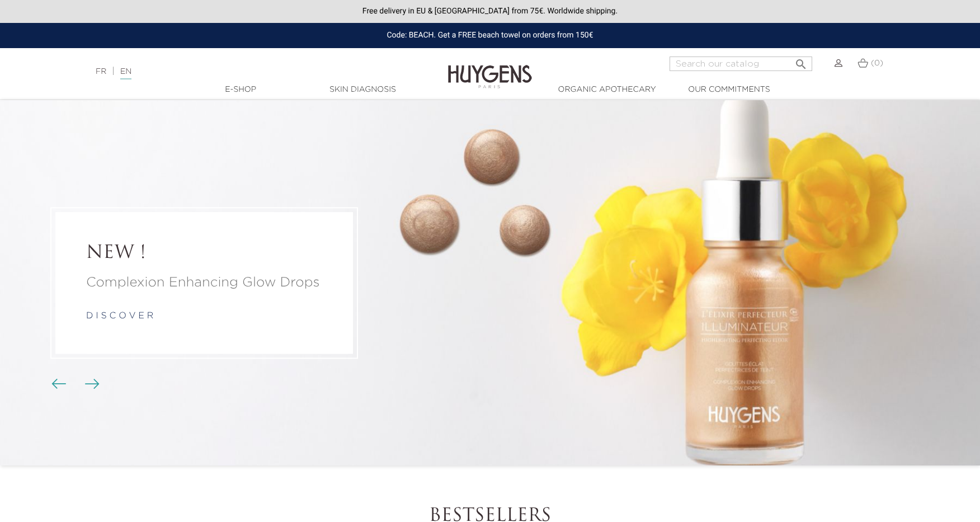  Describe the element at coordinates (240, 89) in the screenshot. I see `a: E-Shop` at that location.